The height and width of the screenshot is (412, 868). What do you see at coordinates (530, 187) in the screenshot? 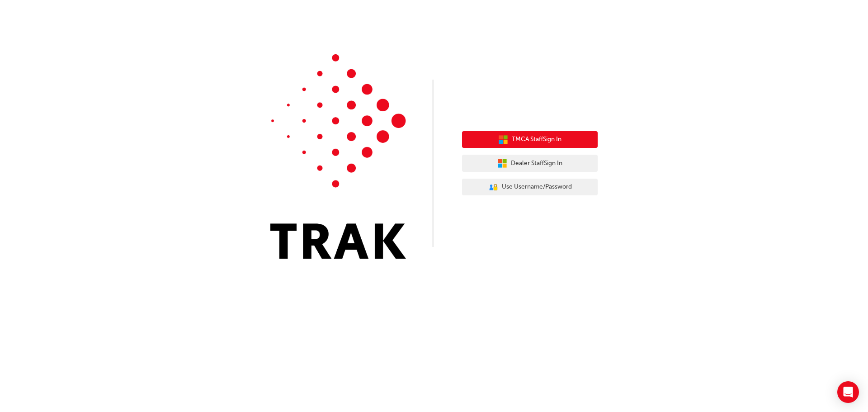
I see `button: Use Username/Password` at bounding box center [530, 187].